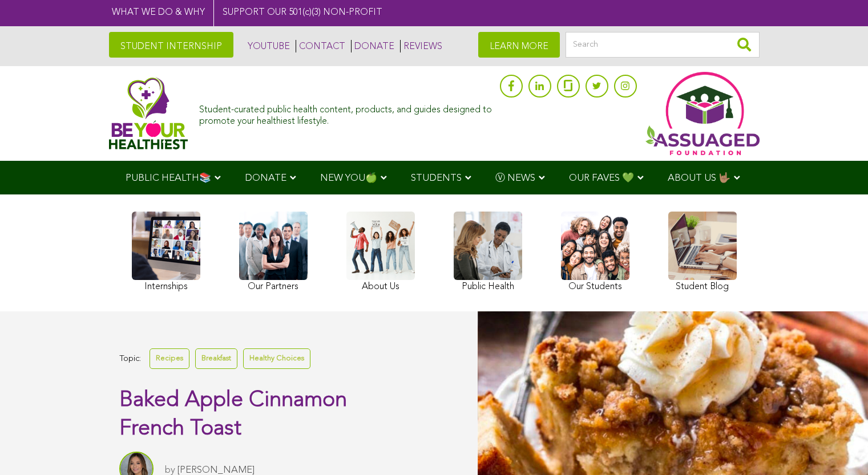 Image resolution: width=868 pixels, height=475 pixels. I want to click on a: Breakfast, so click(216, 359).